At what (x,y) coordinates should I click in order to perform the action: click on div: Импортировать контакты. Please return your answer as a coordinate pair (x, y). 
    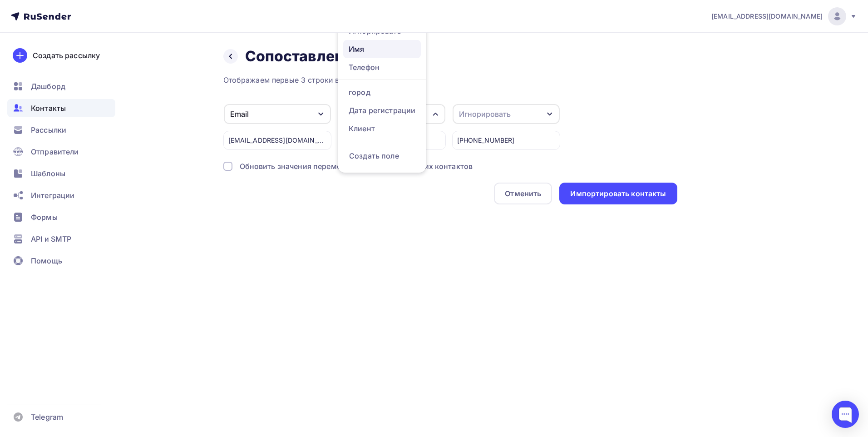
    Looking at the image, I should click on (618, 193).